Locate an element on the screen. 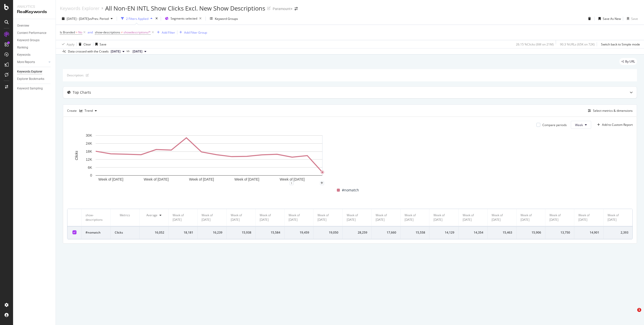 This screenshot has width=644, height=325. button: Clear is located at coordinates (84, 44).